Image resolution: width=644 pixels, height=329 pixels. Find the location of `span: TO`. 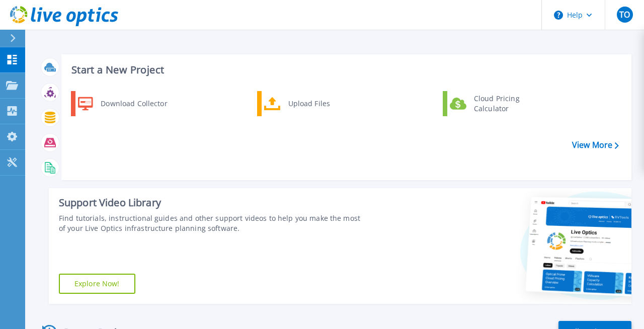

span: TO is located at coordinates (625, 15).